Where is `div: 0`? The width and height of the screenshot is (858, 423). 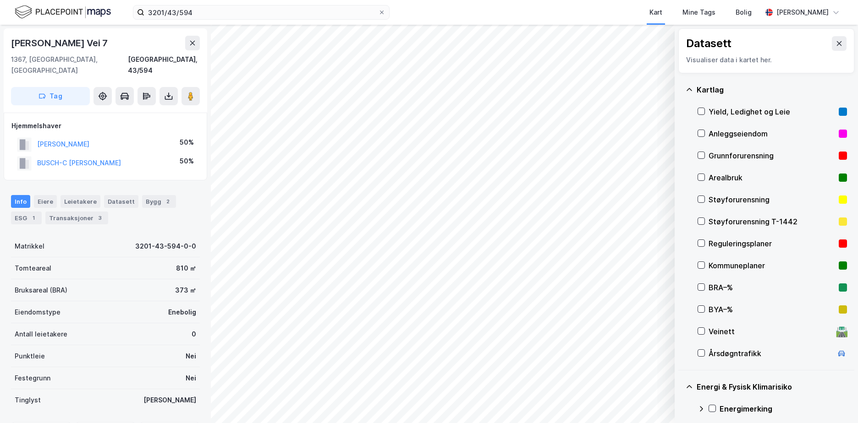
div: 0 is located at coordinates (194, 335).